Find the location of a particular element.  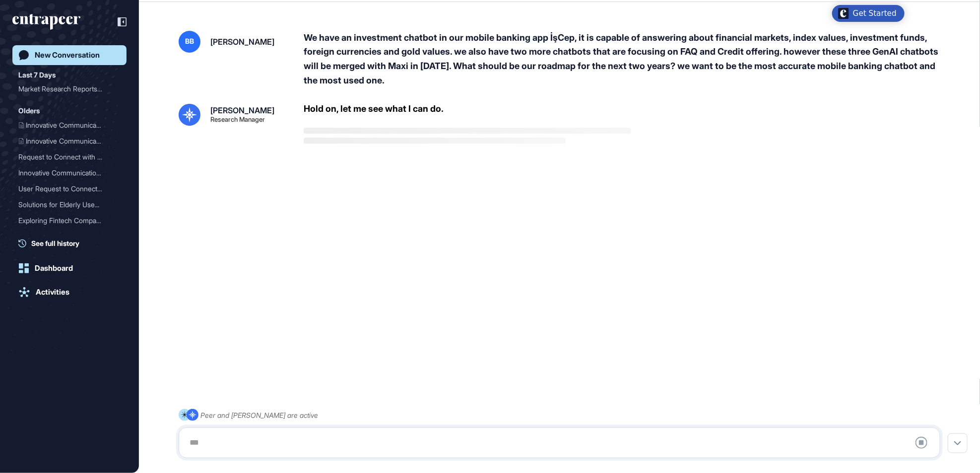

div: entrapeer-logo is located at coordinates (46, 22).